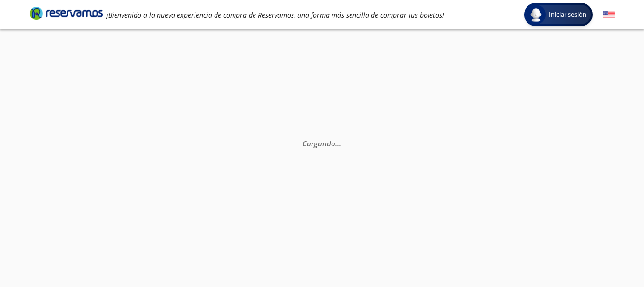 This screenshot has width=644, height=287. What do you see at coordinates (608, 15) in the screenshot?
I see `button: English` at bounding box center [608, 15].